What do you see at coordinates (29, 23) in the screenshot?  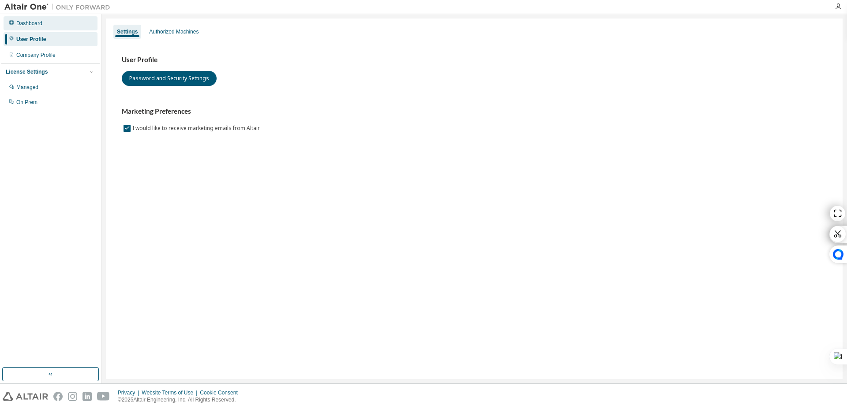 I see `div: Dashboard` at bounding box center [29, 23].